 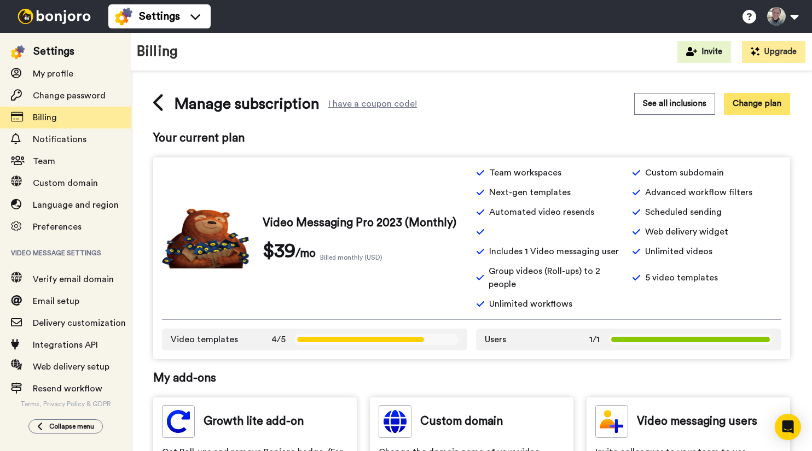 What do you see at coordinates (65, 345) in the screenshot?
I see `span: Integrations API` at bounding box center [65, 345].